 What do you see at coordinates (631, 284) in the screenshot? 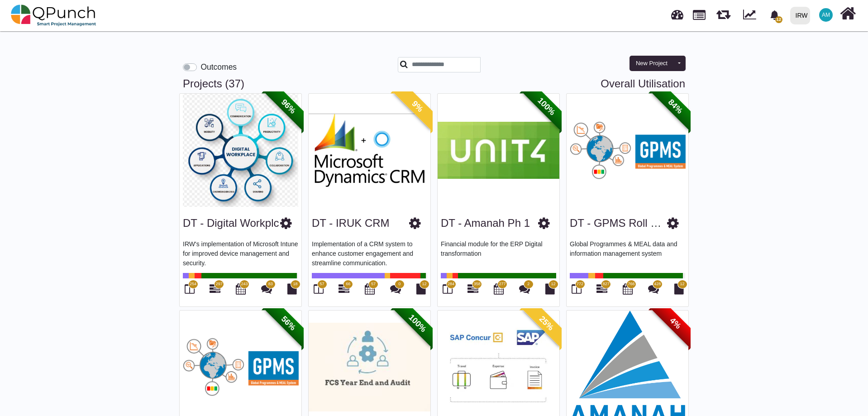
I see `span: 766` at bounding box center [631, 284].